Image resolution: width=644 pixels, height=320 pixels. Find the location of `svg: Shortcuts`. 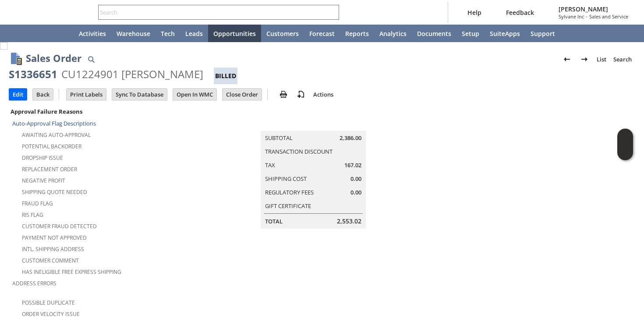

svg: Shortcuts is located at coordinates (42, 34).